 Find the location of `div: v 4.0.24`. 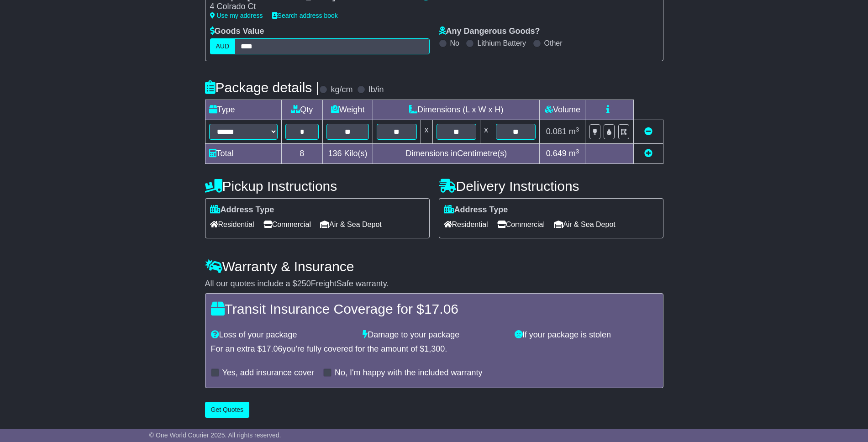

div: v 4.0.24 is located at coordinates (35, 18).